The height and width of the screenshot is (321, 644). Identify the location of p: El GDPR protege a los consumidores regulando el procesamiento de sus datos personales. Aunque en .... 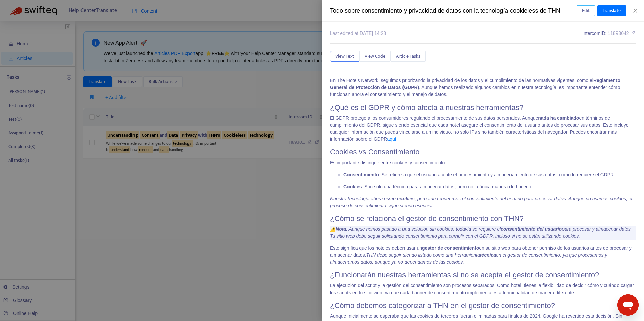
(482, 129).